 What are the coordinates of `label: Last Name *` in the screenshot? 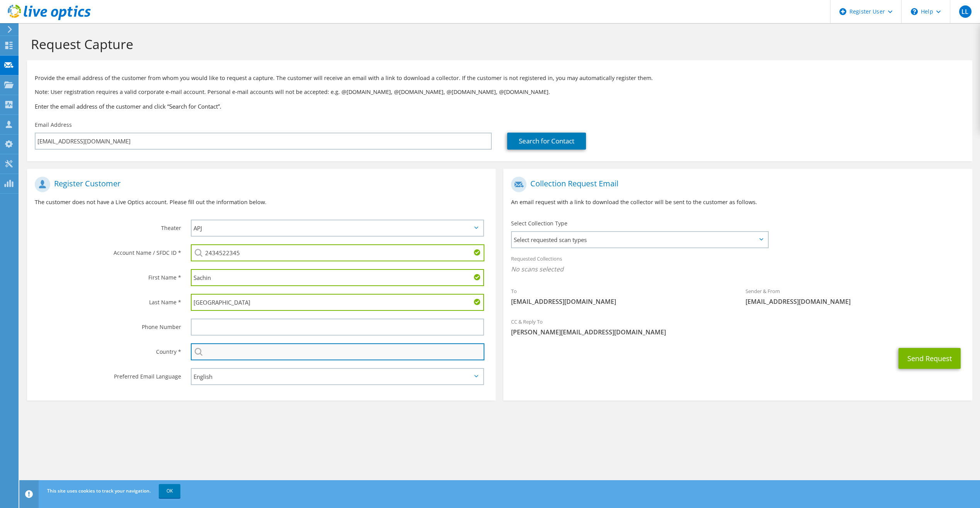 It's located at (108, 300).